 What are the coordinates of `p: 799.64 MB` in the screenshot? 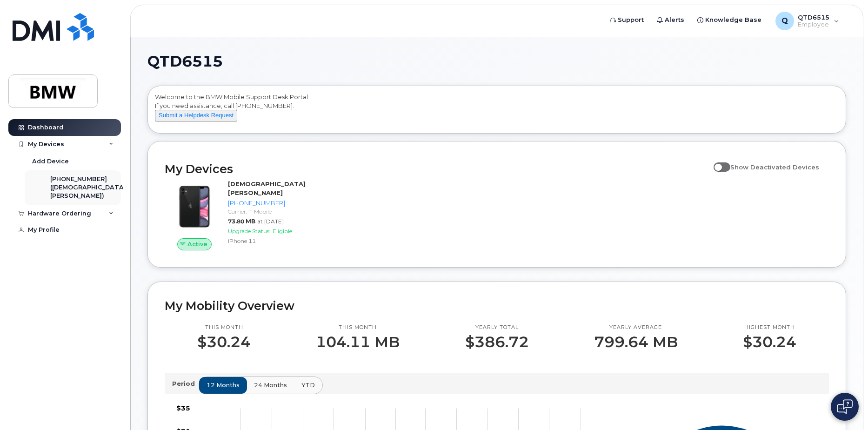 It's located at (636, 342).